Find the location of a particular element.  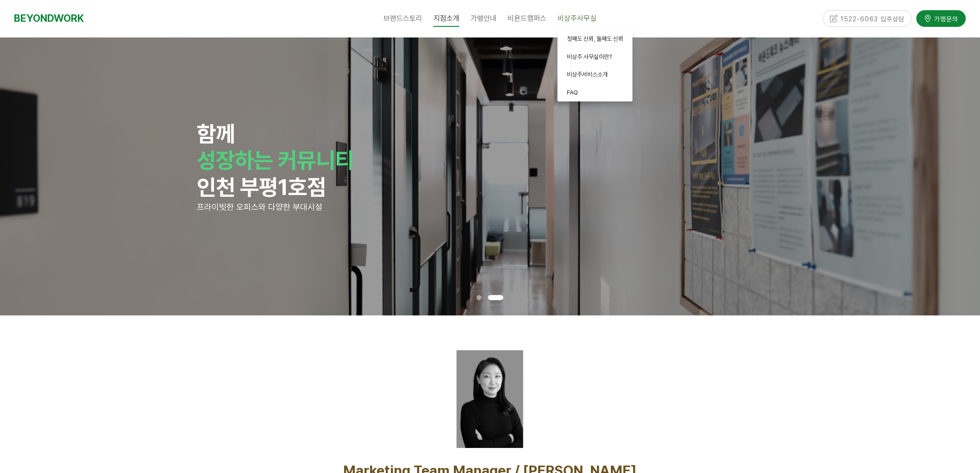

span: 비상주 사무실이란? is located at coordinates (590, 56).